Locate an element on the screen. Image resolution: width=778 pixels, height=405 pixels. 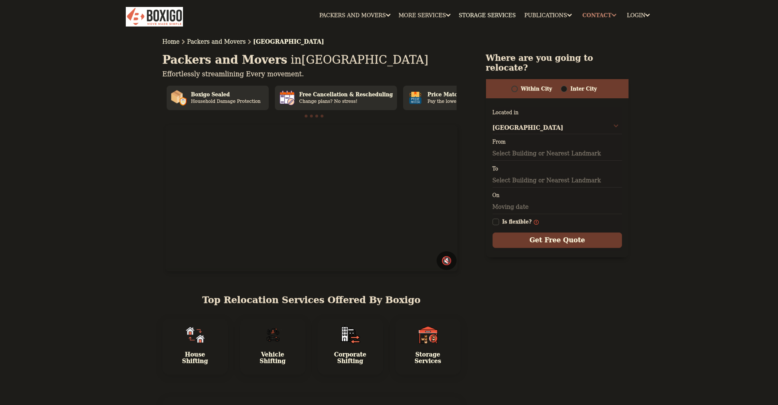
a: CorporateShifting is located at coordinates (350, 358).